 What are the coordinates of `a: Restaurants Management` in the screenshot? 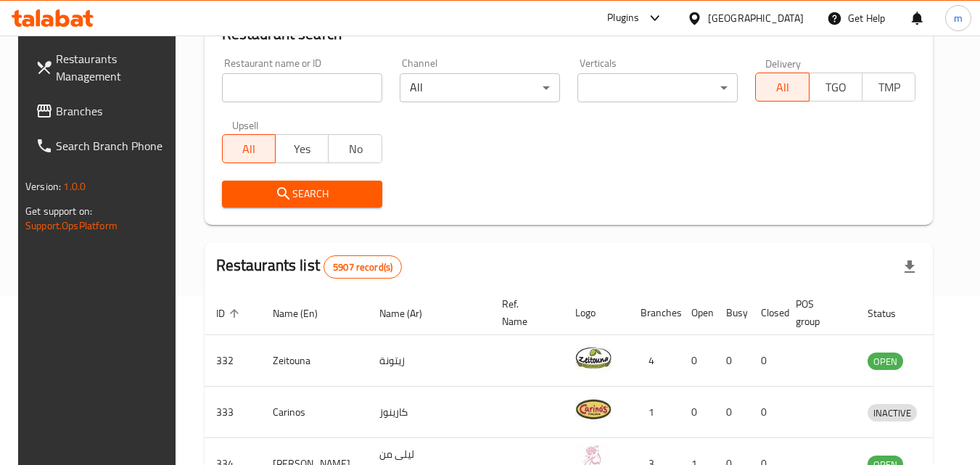 It's located at (103, 67).